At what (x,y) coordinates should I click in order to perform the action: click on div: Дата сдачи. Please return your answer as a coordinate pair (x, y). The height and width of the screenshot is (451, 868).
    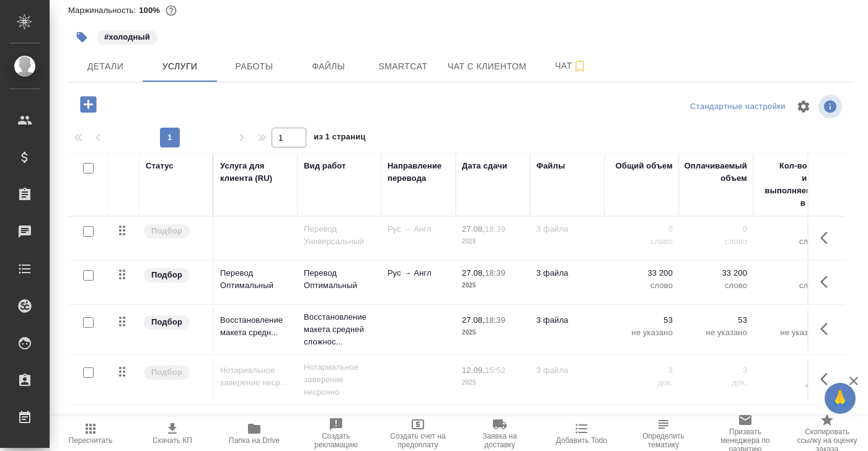
    Looking at the image, I should click on (485, 166).